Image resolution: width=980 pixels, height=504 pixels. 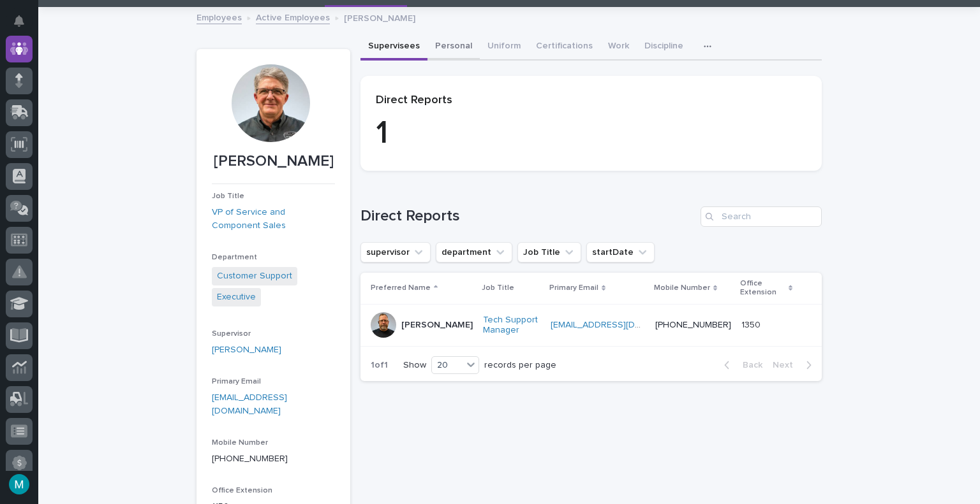 What do you see at coordinates (564, 48) in the screenshot?
I see `button: Certifications` at bounding box center [564, 48].